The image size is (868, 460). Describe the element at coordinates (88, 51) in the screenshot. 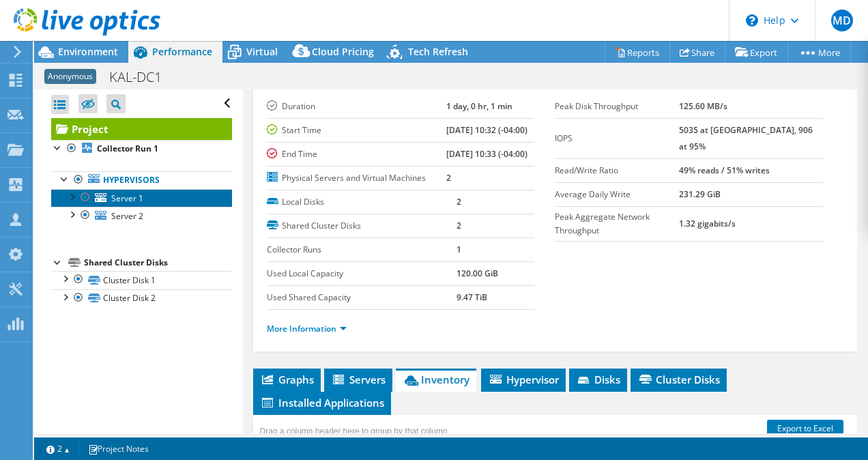

I see `span: Environment` at that location.